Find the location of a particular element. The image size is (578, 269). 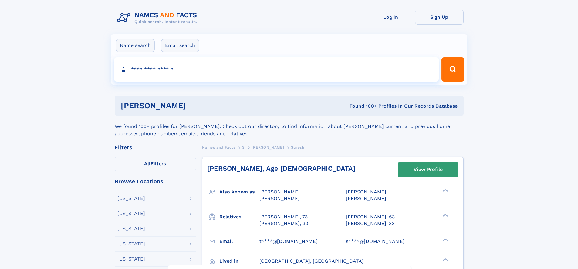

h3: Email is located at coordinates (239, 241).